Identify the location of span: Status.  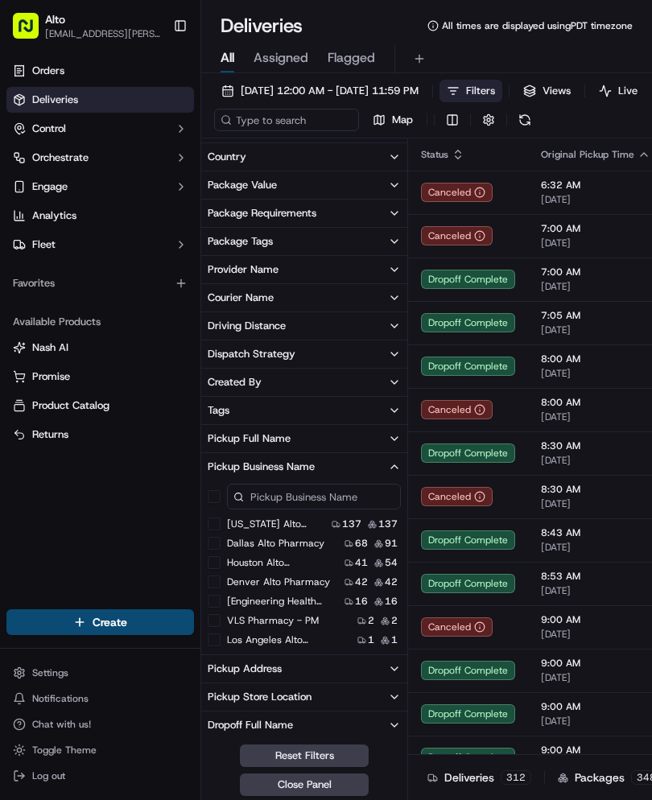
(435, 155).